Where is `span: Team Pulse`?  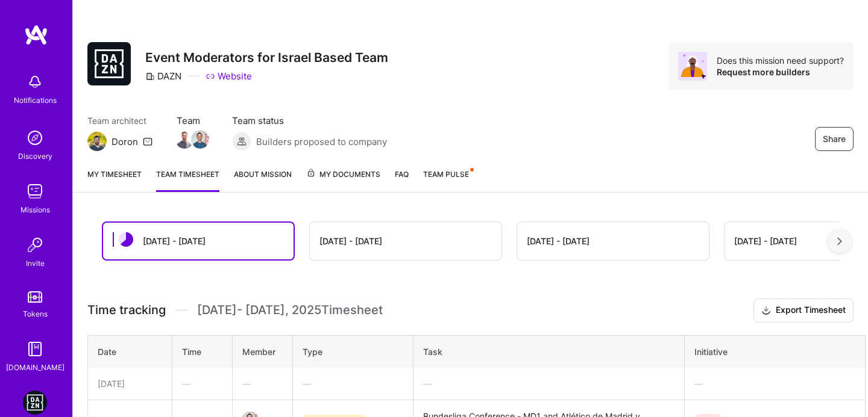
span: Team Pulse is located at coordinates (446, 174).